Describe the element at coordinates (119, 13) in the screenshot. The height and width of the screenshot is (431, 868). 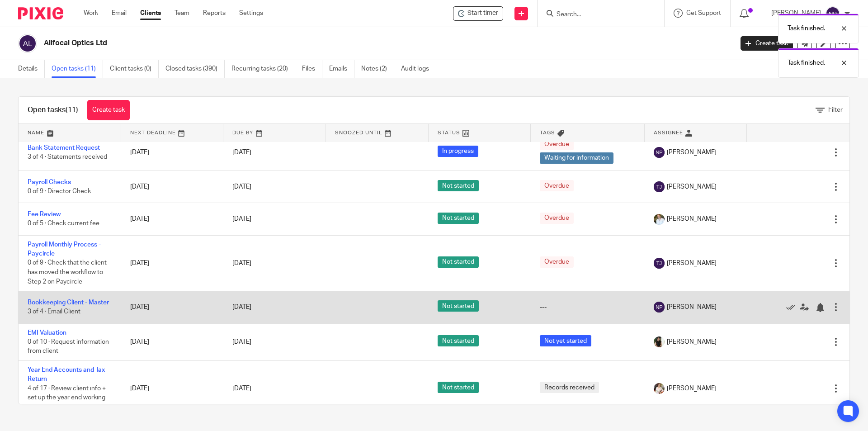
I see `a: Email` at that location.